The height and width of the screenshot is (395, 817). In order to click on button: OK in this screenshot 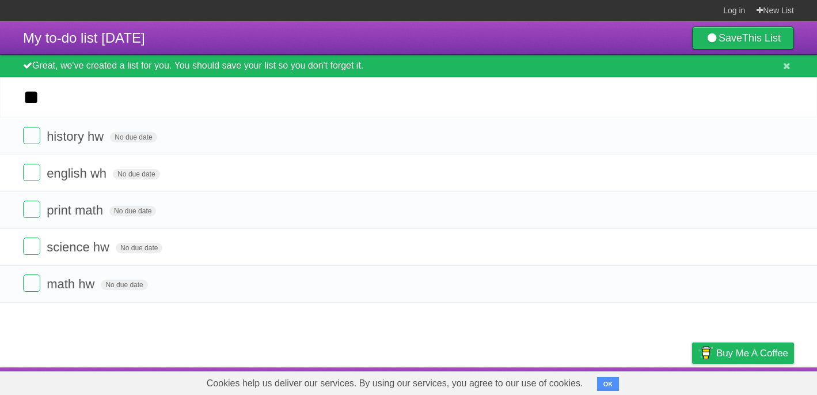, I will do `click(608, 384)`.